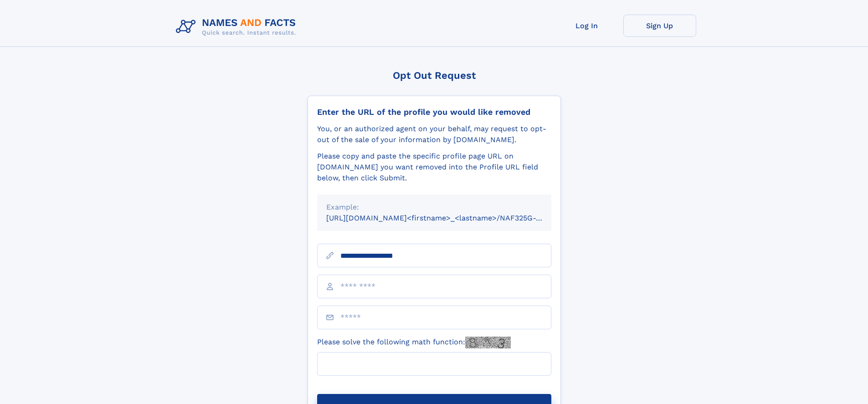 This screenshot has width=868, height=404. I want to click on div: Opt Out Request, so click(434, 75).